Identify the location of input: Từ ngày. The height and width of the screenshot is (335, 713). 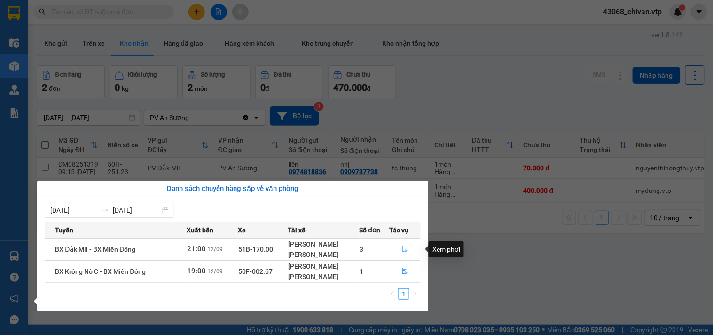
(74, 210).